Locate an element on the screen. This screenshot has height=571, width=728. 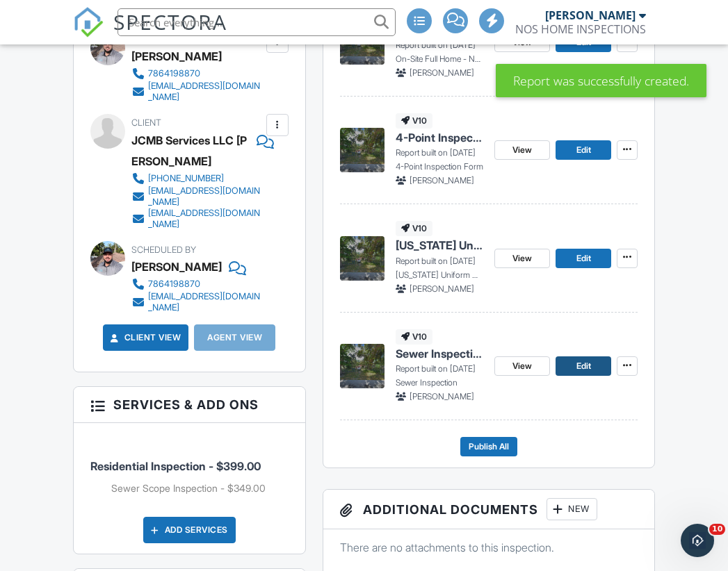
img: The Best Home Inspection Software - Spectora is located at coordinates (88, 22).